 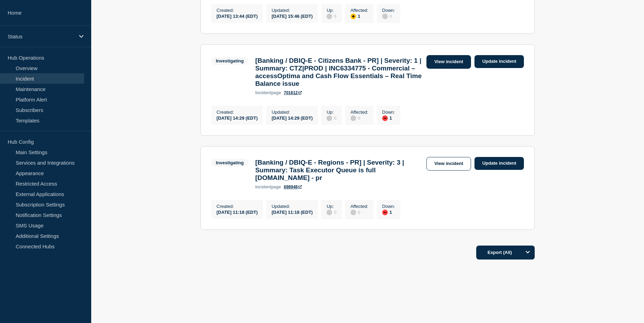 I want to click on h3: [Banking / DBIQ-E - Citizens Bank - PR] | Severity: 1 | Summary: CTZ|PROD | INC6334775 - Commerci..., so click(x=339, y=72).